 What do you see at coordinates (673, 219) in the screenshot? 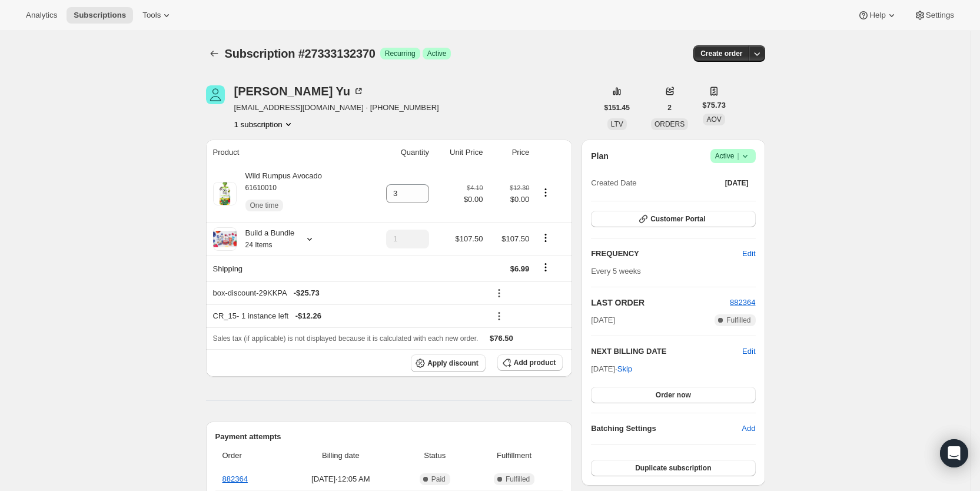
I see `button: Customer Portal` at bounding box center [673, 219].